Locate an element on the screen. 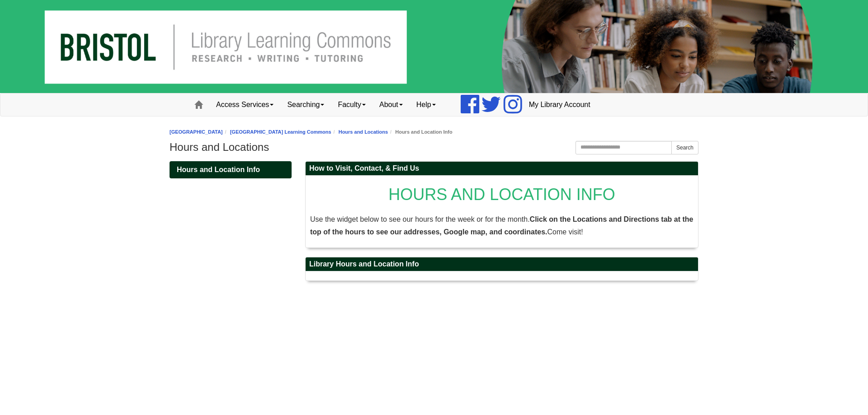 The width and height of the screenshot is (868, 415). button: Search is located at coordinates (685, 148).